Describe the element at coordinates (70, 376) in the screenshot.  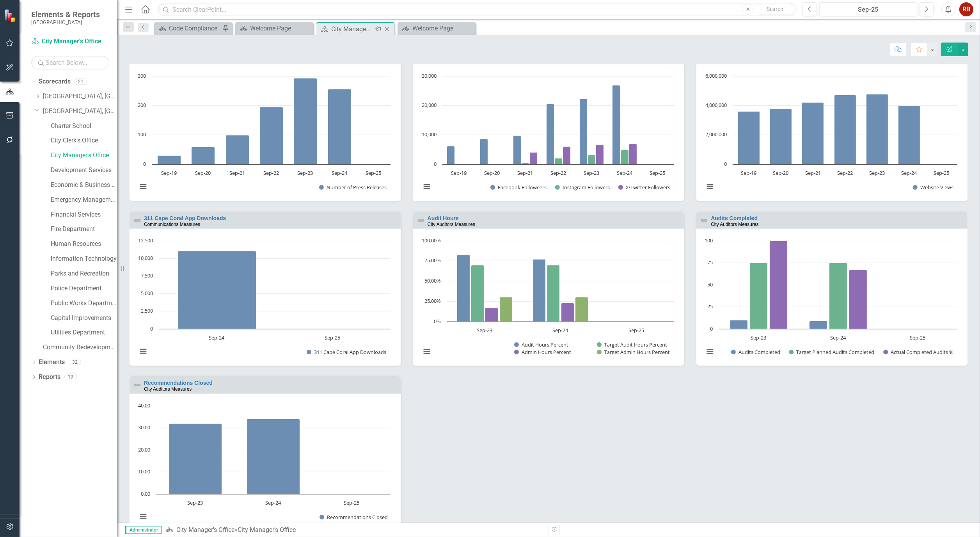
I see `div: 19` at that location.